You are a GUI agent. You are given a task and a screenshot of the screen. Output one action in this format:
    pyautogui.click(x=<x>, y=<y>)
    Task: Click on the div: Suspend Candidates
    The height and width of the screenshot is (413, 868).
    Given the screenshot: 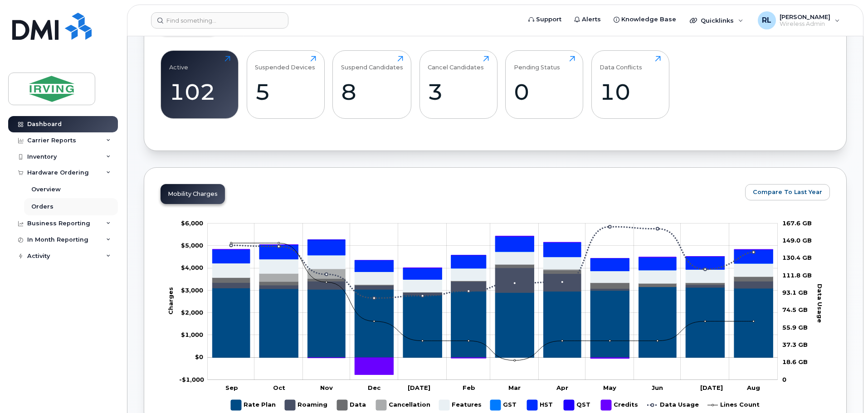 What is the action you would take?
    pyautogui.click(x=371, y=63)
    